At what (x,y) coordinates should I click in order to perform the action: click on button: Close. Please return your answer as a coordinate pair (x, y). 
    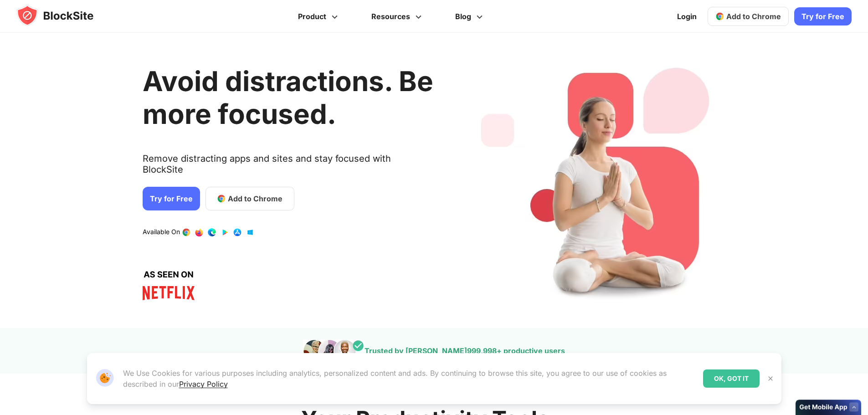
    Looking at the image, I should click on (771, 379).